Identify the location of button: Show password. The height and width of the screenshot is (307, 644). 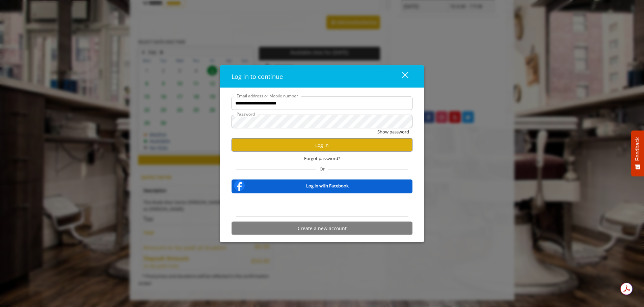
(393, 132).